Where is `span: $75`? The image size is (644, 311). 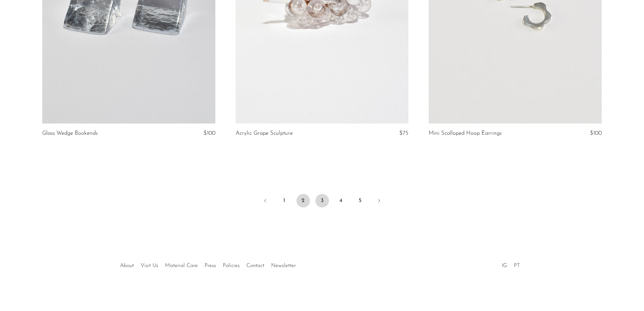 span: $75 is located at coordinates (403, 133).